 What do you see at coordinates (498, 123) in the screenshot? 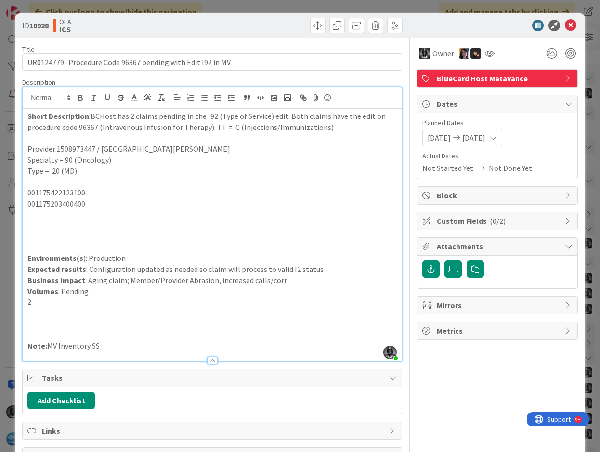
I see `span: Planned Dates` at bounding box center [498, 123].